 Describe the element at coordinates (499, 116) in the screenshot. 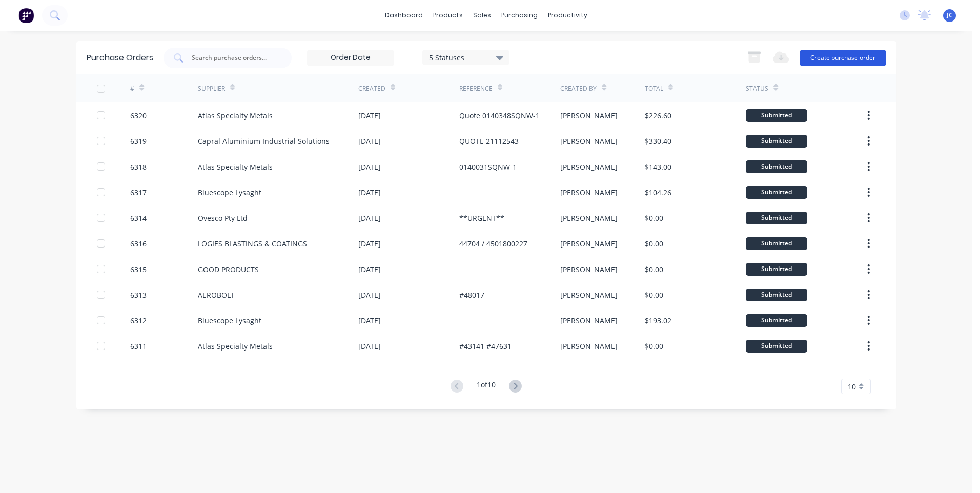

I see `div: Quote 0140348SQNW-1` at that location.